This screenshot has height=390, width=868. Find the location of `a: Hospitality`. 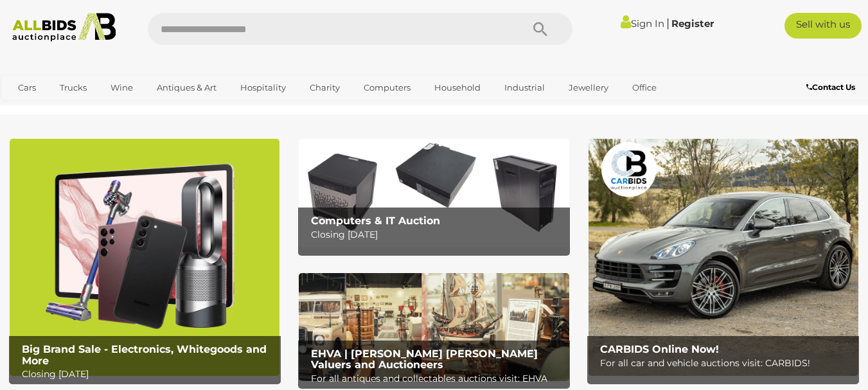

a: Hospitality is located at coordinates (263, 87).